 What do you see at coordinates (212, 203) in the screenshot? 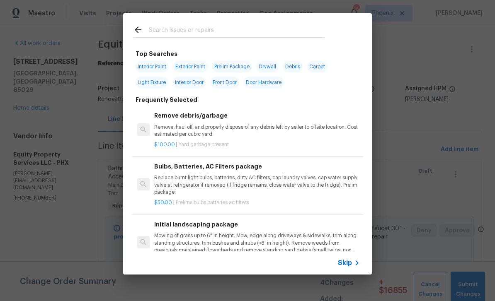
I see `span: Prelims bulbs batteries ac filters` at bounding box center [212, 203].